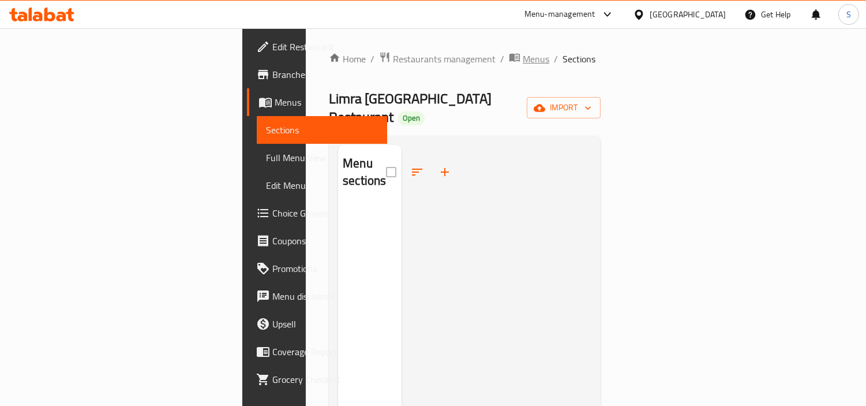 This screenshot has width=866, height=406. What do you see at coordinates (317, 296) in the screenshot?
I see `a: Menu disclaimer` at bounding box center [317, 296].